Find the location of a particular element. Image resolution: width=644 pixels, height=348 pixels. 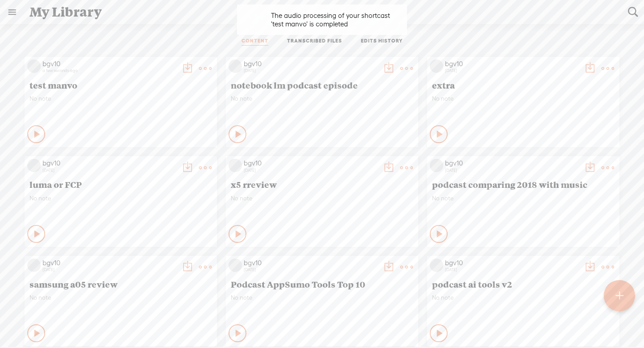

div: The audio processing of your shortcast 'test manvo' is completed is located at coordinates (336, 20).